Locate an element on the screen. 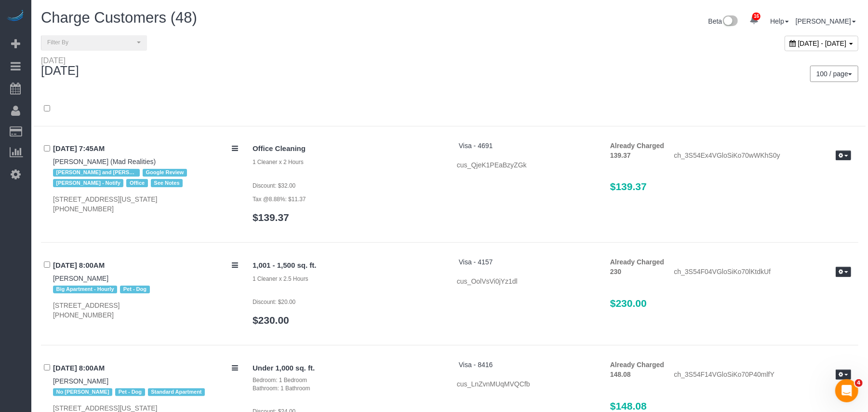  span: Filter By is located at coordinates (90, 43).